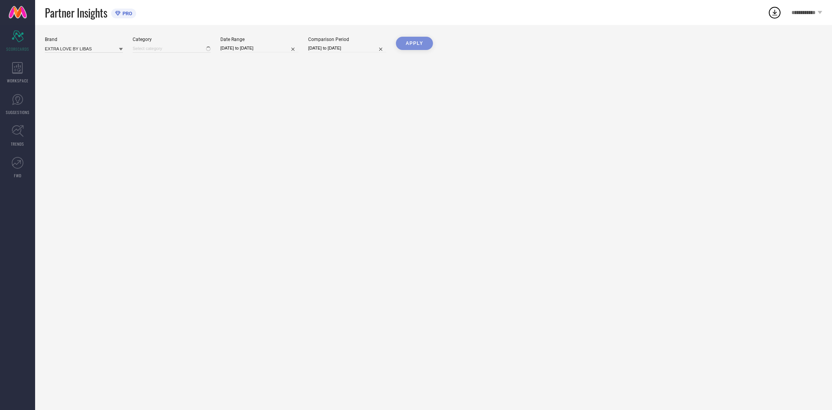 The width and height of the screenshot is (832, 410). What do you see at coordinates (259, 39) in the screenshot?
I see `div: Date Range` at bounding box center [259, 39].